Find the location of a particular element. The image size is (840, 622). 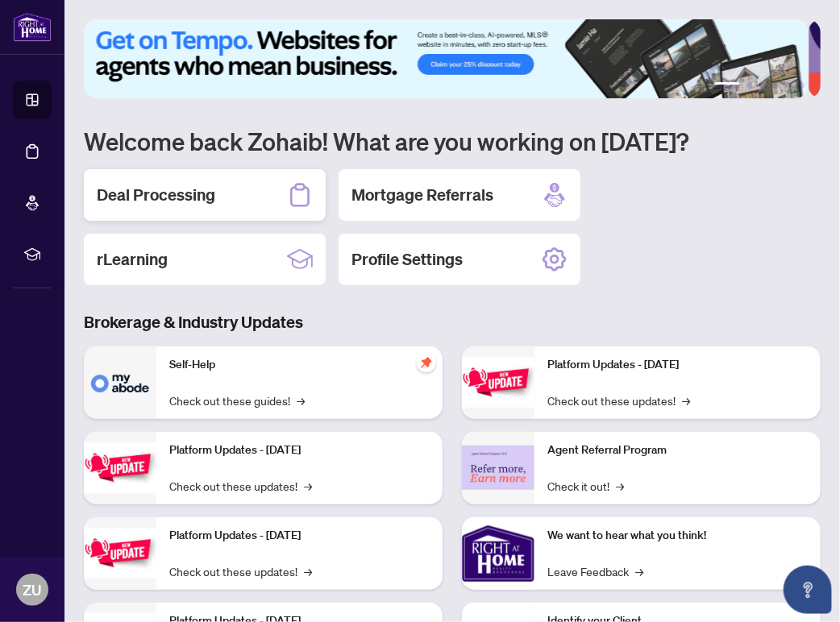

img: Self-Help is located at coordinates (120, 383).